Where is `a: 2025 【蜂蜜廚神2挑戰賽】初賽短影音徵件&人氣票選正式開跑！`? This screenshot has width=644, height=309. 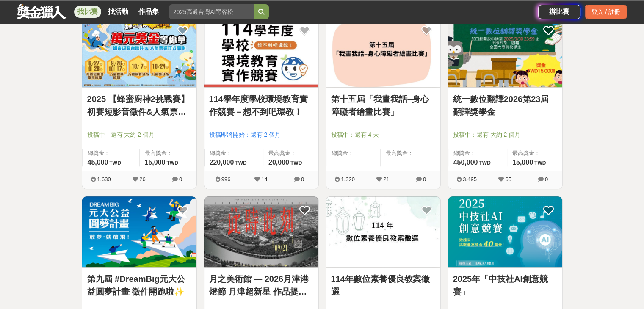
a: 2025 【蜂蜜廚神2挑戰賽】初賽短影音徵件&人氣票選正式開跑！ is located at coordinates (139, 105).